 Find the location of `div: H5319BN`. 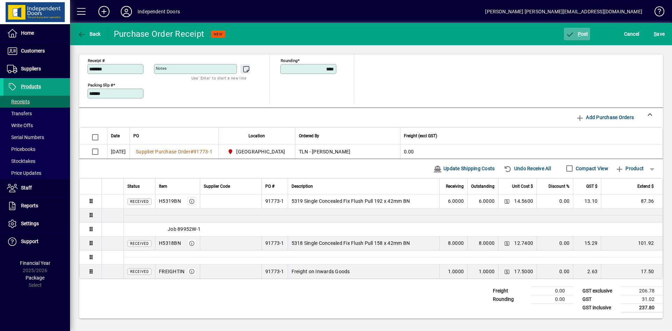

div: H5319BN is located at coordinates (170, 201).